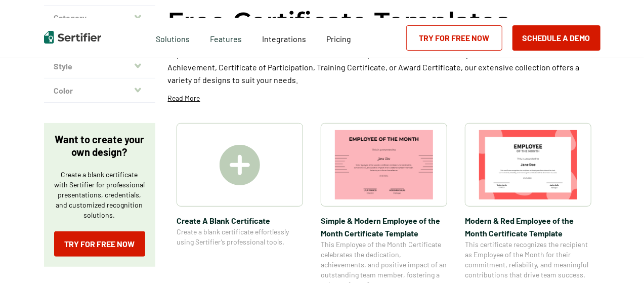  What do you see at coordinates (240, 237) in the screenshot?
I see `span: Create a blank certificate effortlessly using Sertifier’s professional tools.` at bounding box center [240, 237].